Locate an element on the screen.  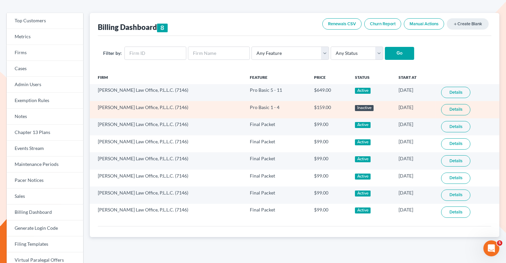
div: Billing Dashboard is located at coordinates (133, 27).